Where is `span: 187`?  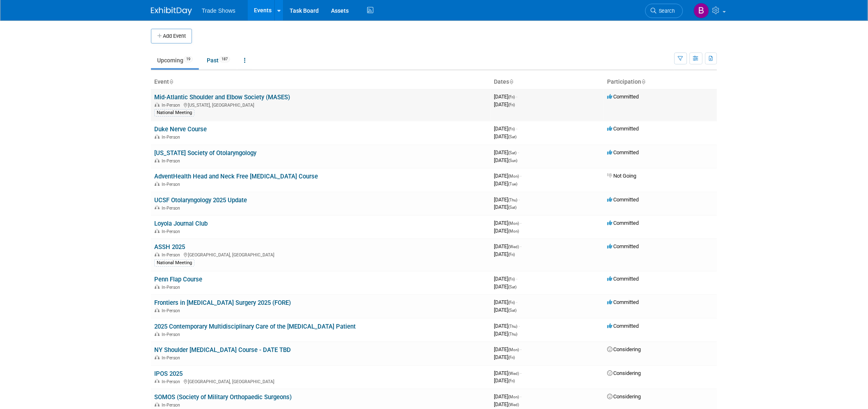 span: 187 is located at coordinates (224, 59).